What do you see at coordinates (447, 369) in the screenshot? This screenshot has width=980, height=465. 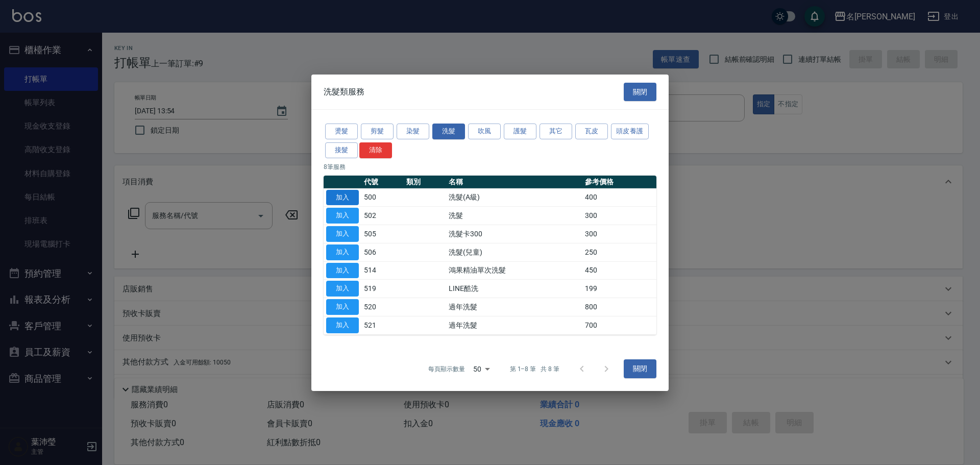 I see `p: 每頁顯示數量` at bounding box center [447, 369].